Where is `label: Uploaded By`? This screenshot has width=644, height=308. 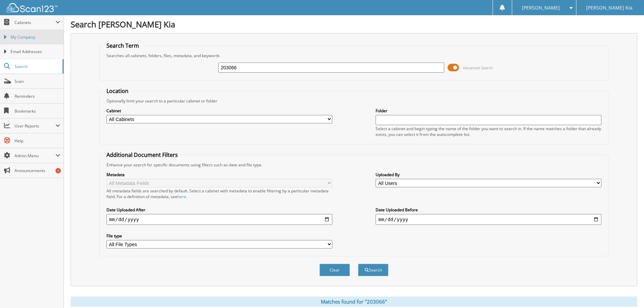
label: Uploaded By is located at coordinates (489, 174).